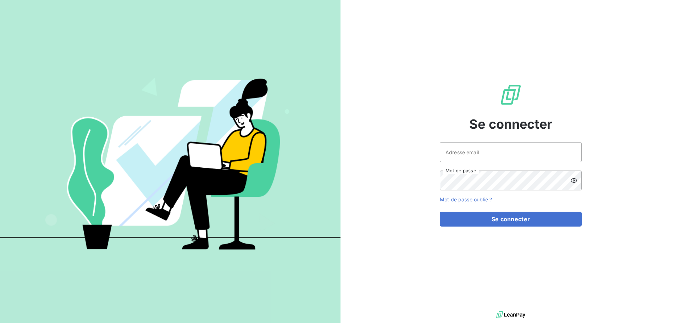 This screenshot has height=323, width=681. I want to click on img: Logo LeanPay, so click(510, 95).